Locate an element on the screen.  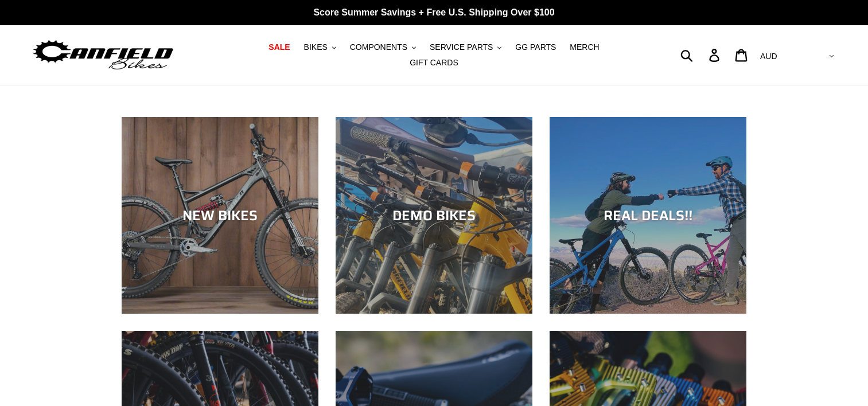
a: SALE is located at coordinates (279, 47).